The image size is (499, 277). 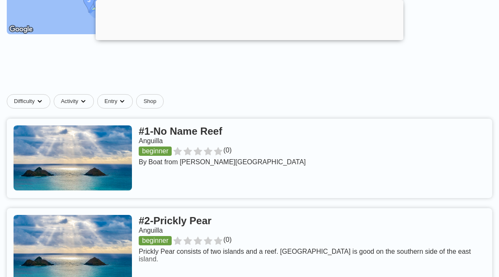 I want to click on a: Shop, so click(x=150, y=101).